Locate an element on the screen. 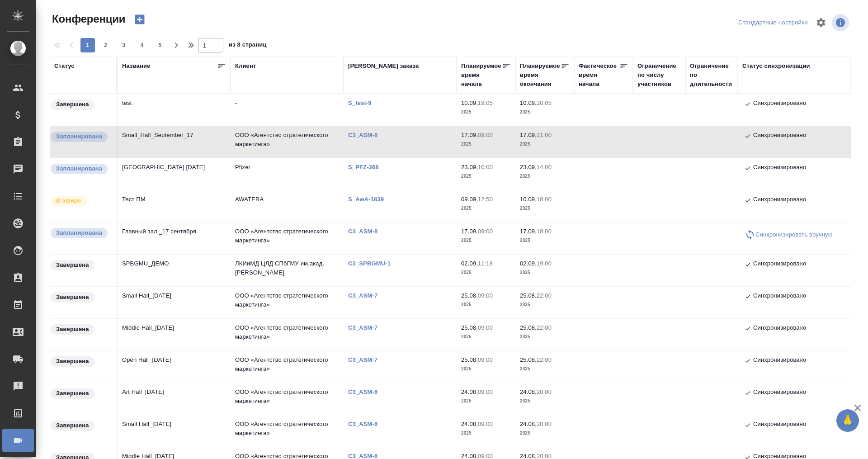 Image resolution: width=868 pixels, height=459 pixels. span: Настроить таблицу is located at coordinates (821, 23).